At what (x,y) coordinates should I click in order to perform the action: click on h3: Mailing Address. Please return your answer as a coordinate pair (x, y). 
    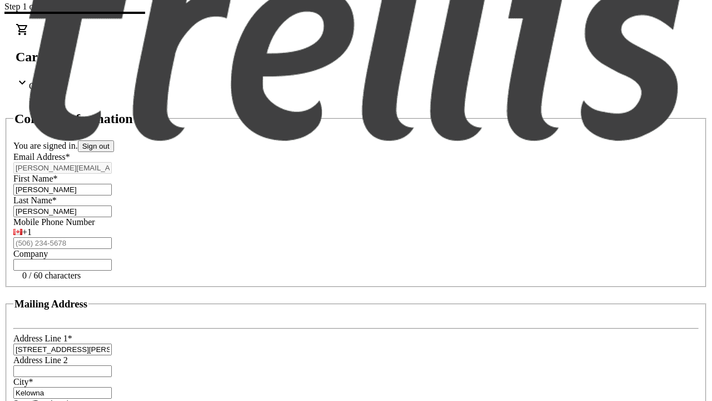
    Looking at the image, I should click on (51, 304).